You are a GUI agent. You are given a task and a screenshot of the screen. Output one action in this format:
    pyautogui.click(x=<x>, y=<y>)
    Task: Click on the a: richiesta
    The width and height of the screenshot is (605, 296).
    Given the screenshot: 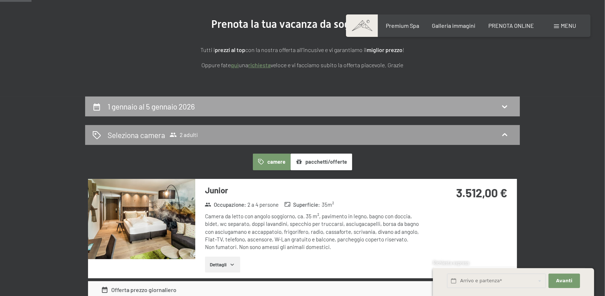 What is the action you would take?
    pyautogui.click(x=260, y=65)
    